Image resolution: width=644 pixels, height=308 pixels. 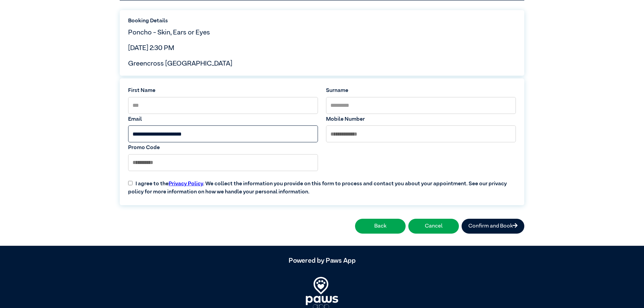 What do you see at coordinates (186, 183) in the screenshot?
I see `a: Privacy Policy` at bounding box center [186, 183].